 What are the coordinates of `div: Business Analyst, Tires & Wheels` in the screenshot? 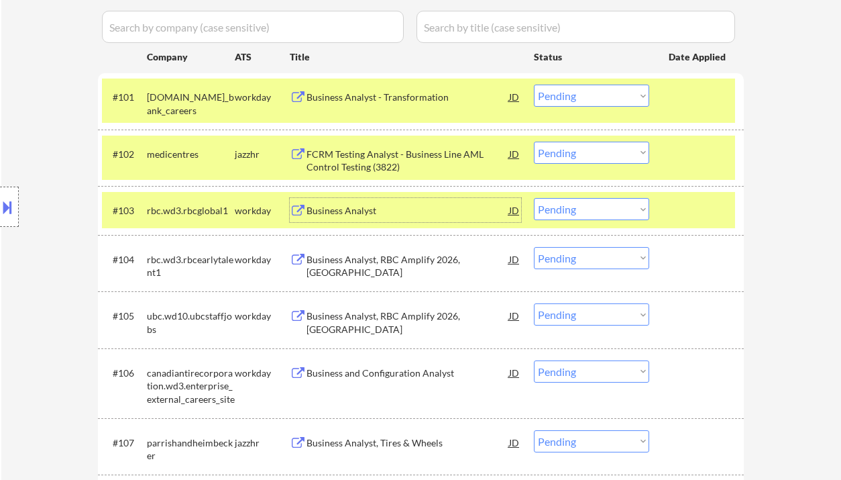 It's located at (408, 443).